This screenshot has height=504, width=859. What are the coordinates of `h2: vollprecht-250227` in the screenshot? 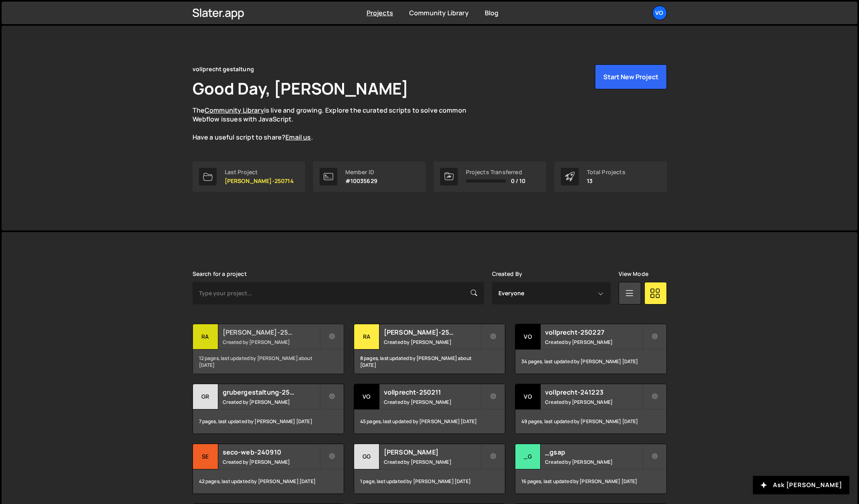 It's located at (593, 332).